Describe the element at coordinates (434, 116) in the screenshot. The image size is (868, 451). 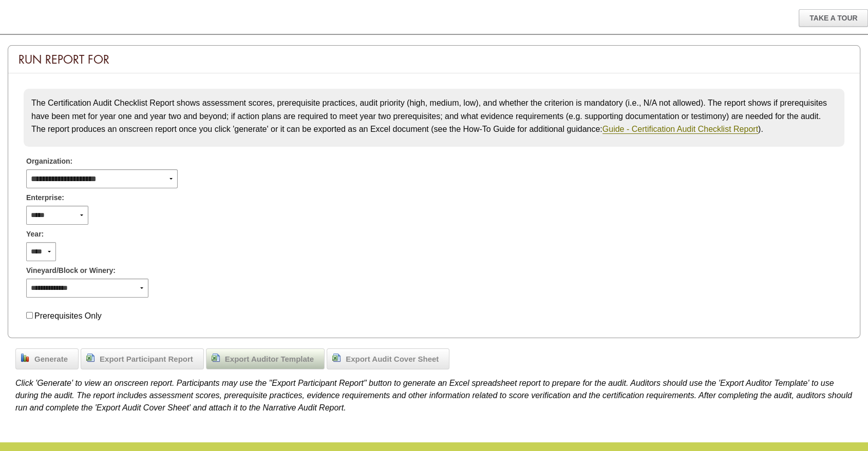
I see `p: The Certification Audit Checklist Report shows assessment scores, prerequisite practices, audit p...` at that location.